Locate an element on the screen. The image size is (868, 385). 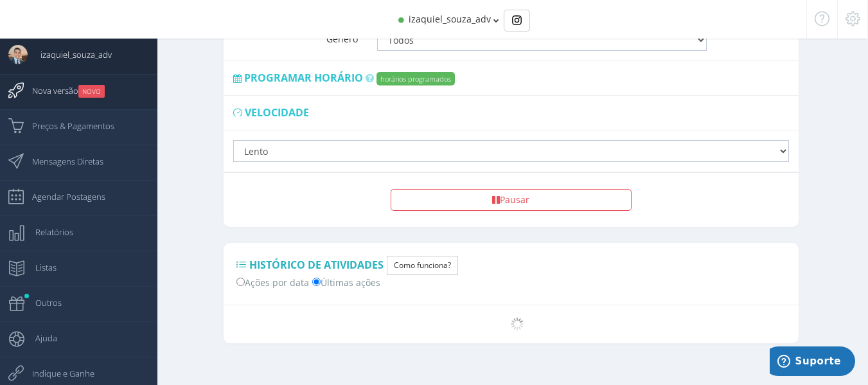
span: Preços & Pagamentos is located at coordinates (67, 126).